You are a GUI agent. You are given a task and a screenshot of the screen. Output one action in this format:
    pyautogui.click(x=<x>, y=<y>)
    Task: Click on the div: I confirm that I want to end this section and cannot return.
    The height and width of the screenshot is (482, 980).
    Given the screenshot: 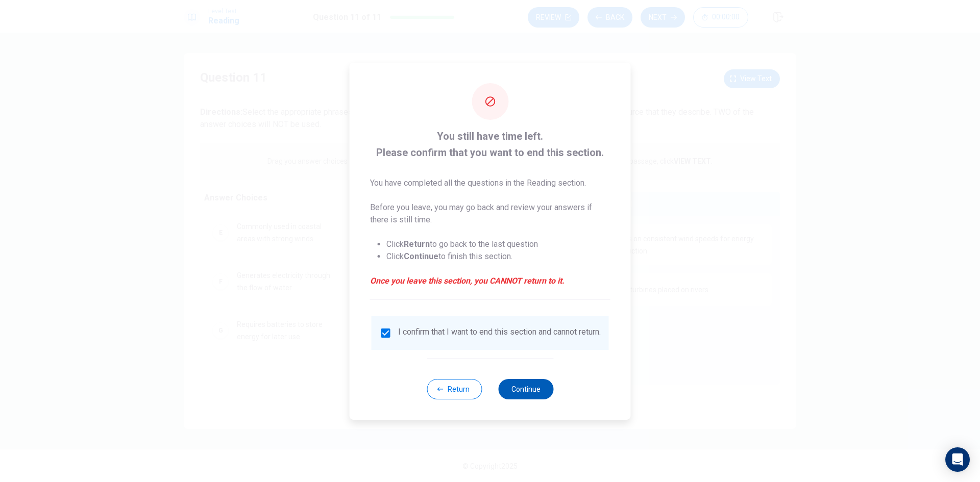 What is the action you would take?
    pyautogui.click(x=500, y=333)
    